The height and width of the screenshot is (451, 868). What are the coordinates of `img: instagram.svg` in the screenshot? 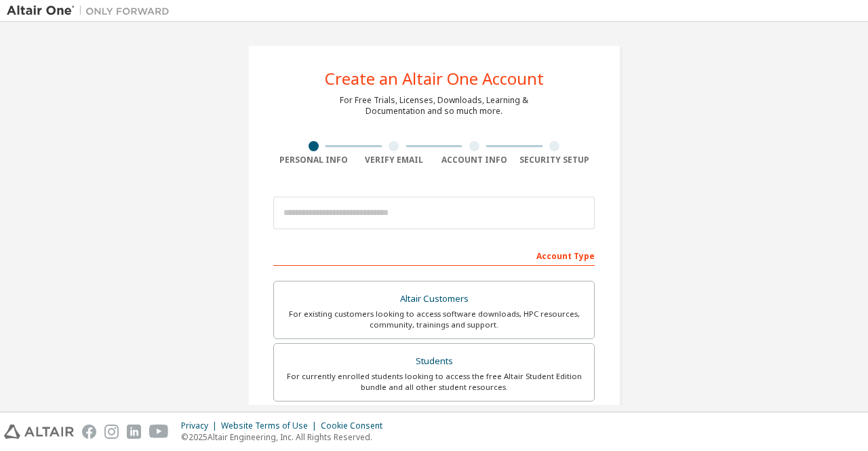 It's located at (111, 432).